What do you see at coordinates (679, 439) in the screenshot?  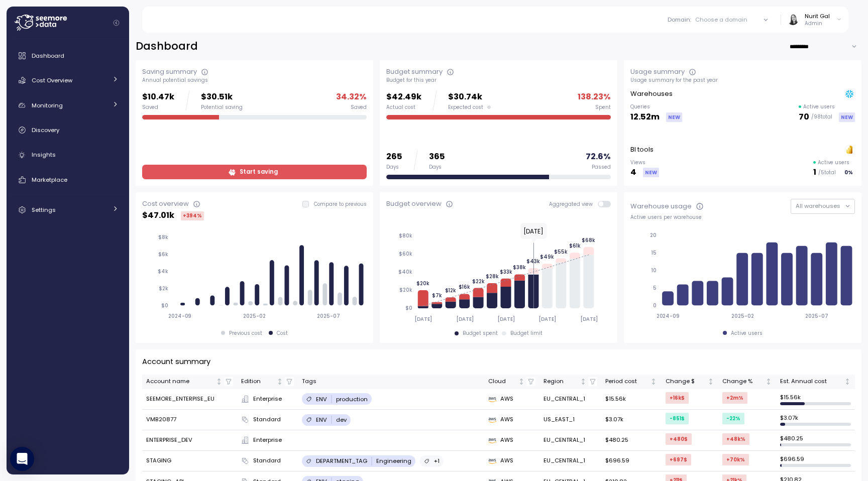 I see `div: +480 $` at bounding box center [679, 439].